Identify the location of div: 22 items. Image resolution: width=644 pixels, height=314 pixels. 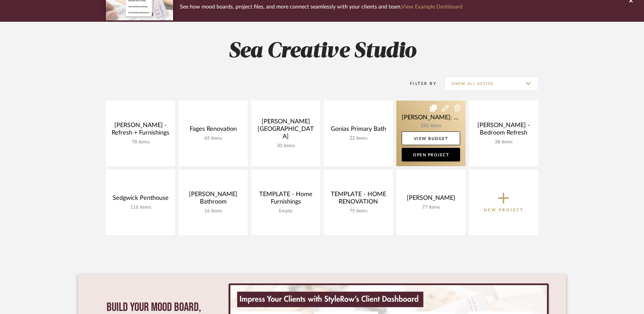
(358, 138).